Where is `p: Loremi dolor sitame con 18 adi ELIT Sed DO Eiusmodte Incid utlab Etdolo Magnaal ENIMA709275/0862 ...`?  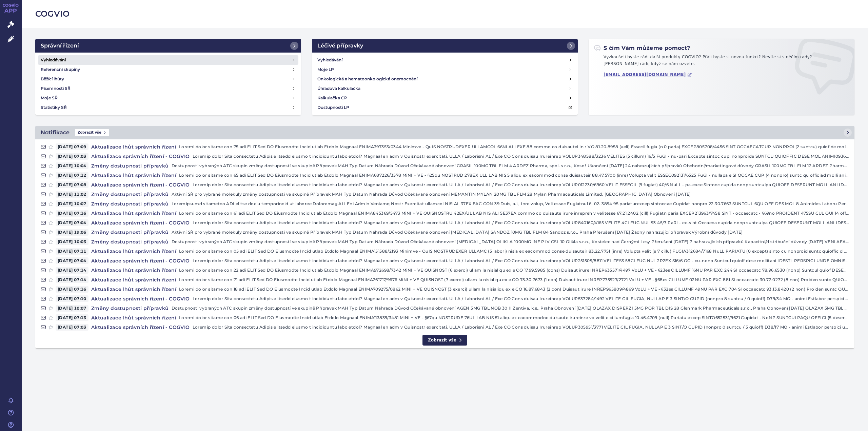
p: Loremi dolor sitame con 18 adi ELIT Sed DO Eiusmodte Incid utlab Etdolo Magnaal ENIMA709275/0862 ... is located at coordinates (514, 289).